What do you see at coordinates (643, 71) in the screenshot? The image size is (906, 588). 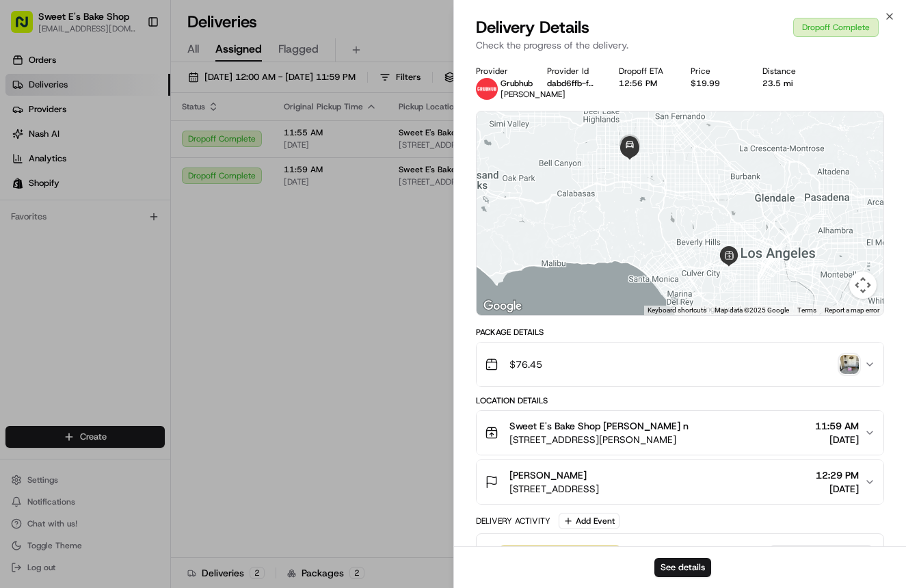 I see `div: Dropoff ETA` at bounding box center [643, 71].